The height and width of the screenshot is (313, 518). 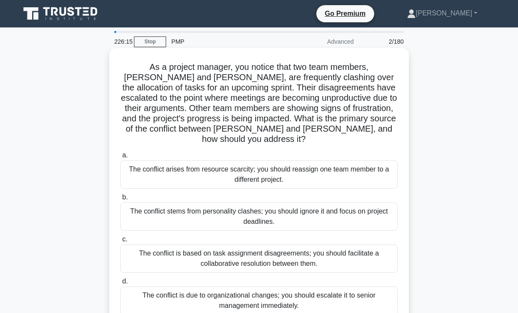 What do you see at coordinates (225, 42) in the screenshot?
I see `div: PMP` at bounding box center [225, 42].